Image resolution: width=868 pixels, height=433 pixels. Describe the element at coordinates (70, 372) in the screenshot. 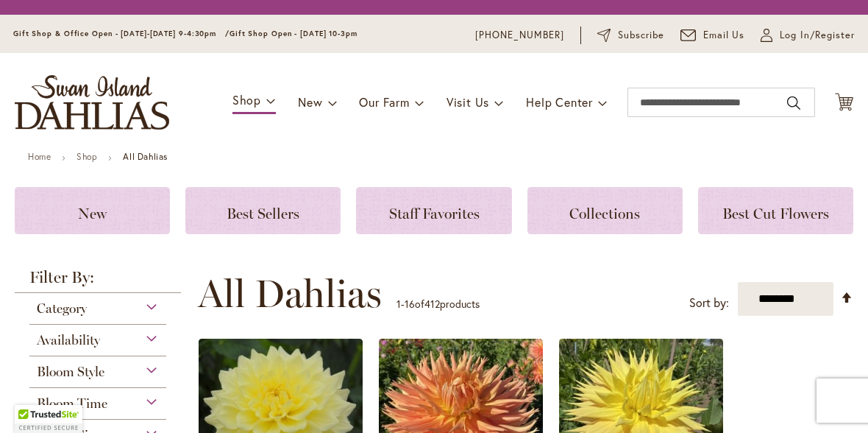

I see `span: Bloom Style` at that location.